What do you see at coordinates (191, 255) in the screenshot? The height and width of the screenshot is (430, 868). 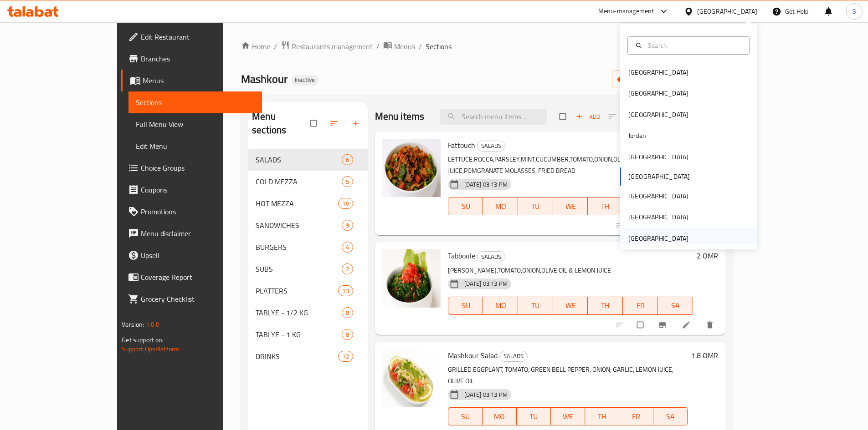 I see `a: Upsell` at bounding box center [191, 255].